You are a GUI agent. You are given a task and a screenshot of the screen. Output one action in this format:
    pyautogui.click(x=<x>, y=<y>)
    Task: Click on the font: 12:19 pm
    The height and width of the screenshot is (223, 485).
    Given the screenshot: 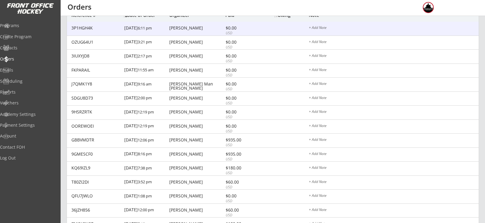 What is the action you would take?
    pyautogui.click(x=146, y=126)
    